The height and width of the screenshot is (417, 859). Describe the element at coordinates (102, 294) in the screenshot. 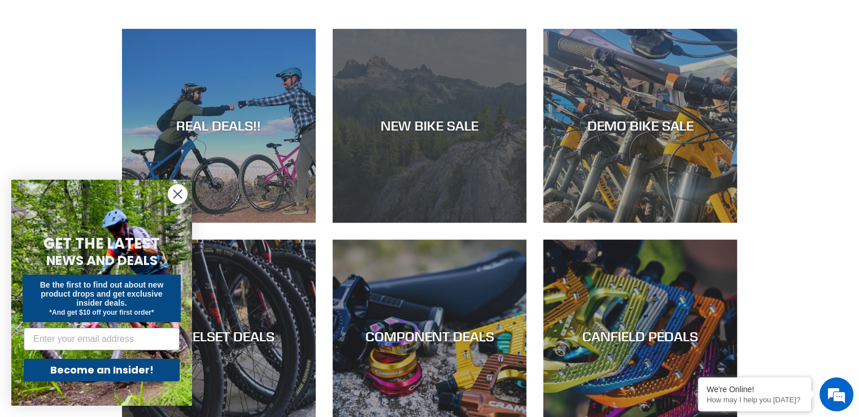

I see `span: Be the first to find out about new product drops and get exclusive insider deals.` at that location.